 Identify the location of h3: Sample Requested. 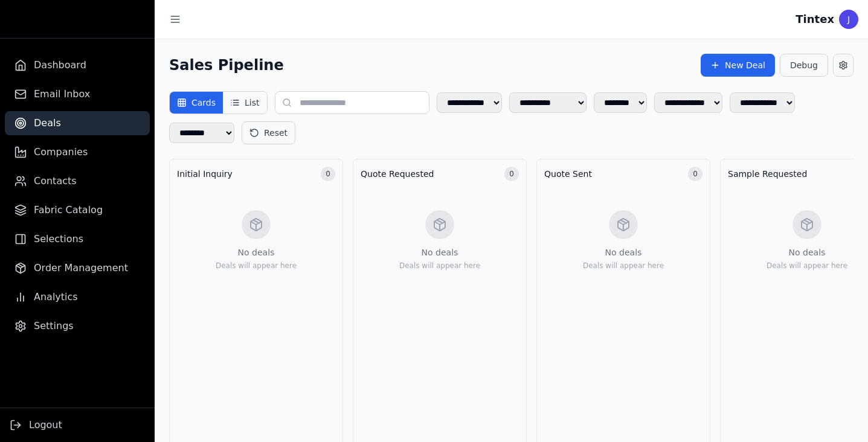
(767, 174).